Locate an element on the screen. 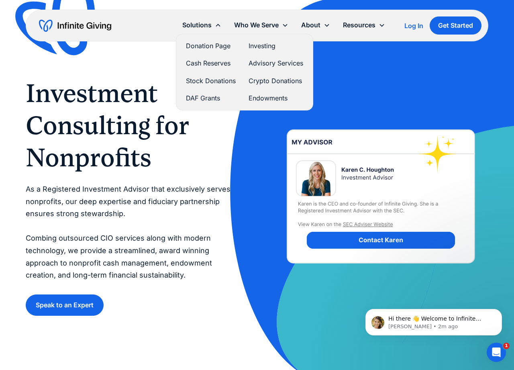 Image resolution: width=514 pixels, height=370 pixels. img: investment-advisor-nonprofit-financial is located at coordinates (381, 196).